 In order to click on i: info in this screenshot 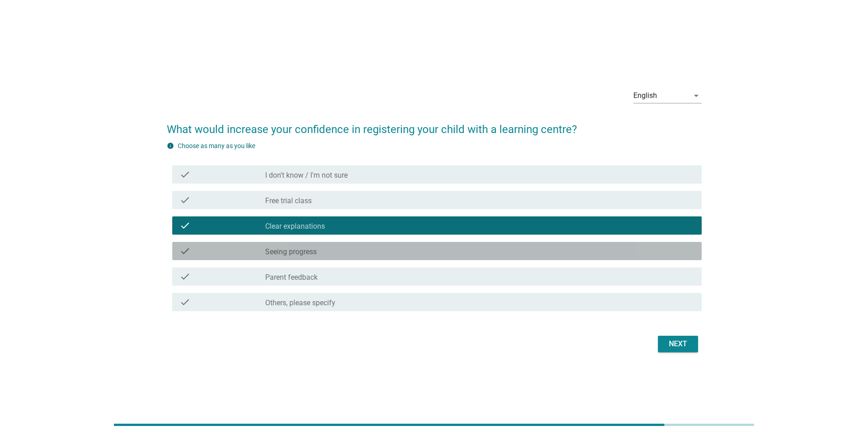, I will do `click(170, 146)`.